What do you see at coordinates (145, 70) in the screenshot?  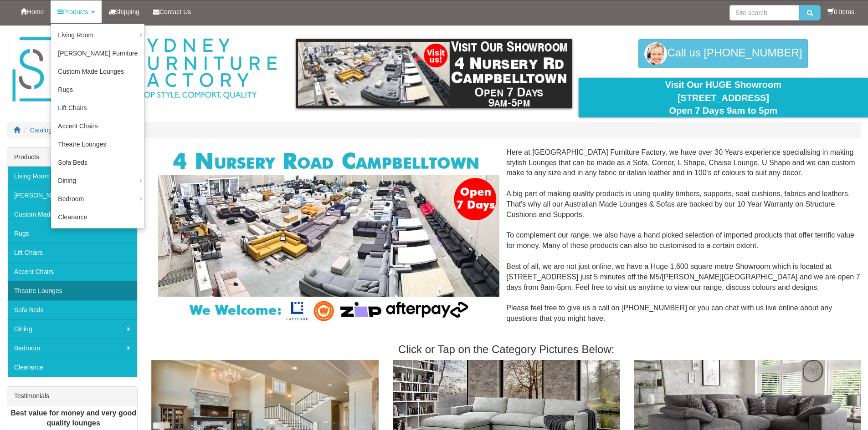 I see `img: Sydney Furniture Factory` at bounding box center [145, 70].